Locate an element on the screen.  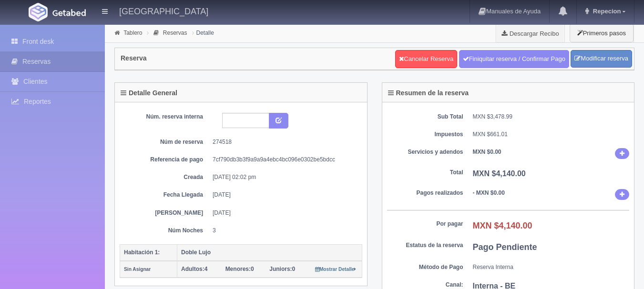
dt: Impuestos is located at coordinates (425, 134).